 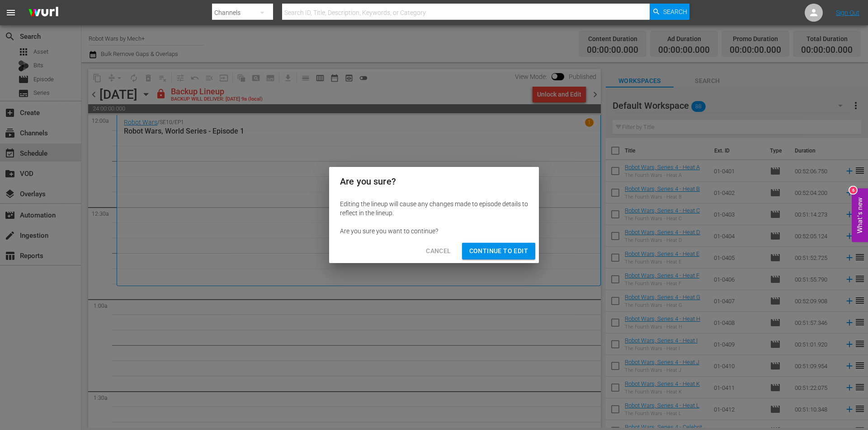 What do you see at coordinates (847, 13) in the screenshot?
I see `a: Sign Out` at bounding box center [847, 13].